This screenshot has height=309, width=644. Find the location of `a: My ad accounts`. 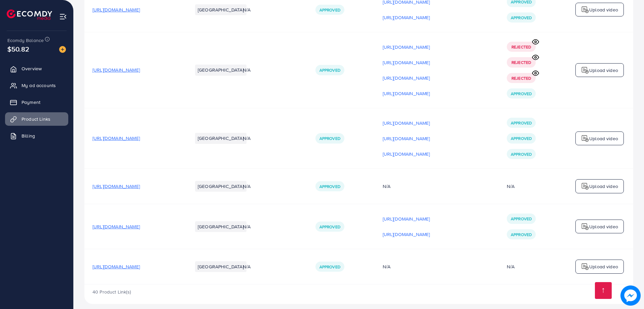

a: My ad accounts is located at coordinates (37, 85).